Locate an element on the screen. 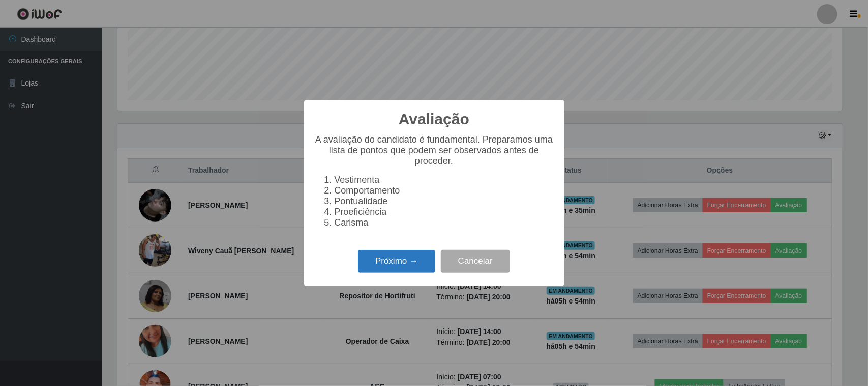  li: Comportamento is located at coordinates (444, 190).